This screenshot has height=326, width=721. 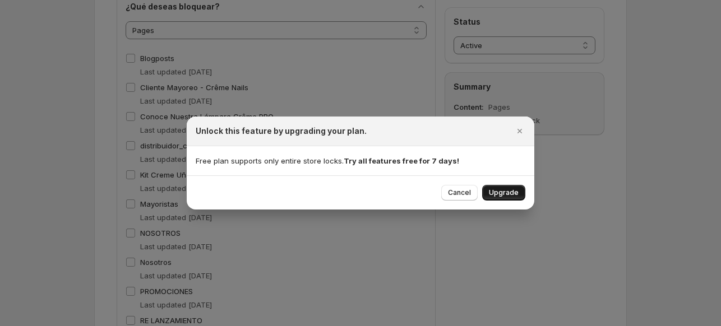 What do you see at coordinates (459, 193) in the screenshot?
I see `span: Cancel` at bounding box center [459, 193].